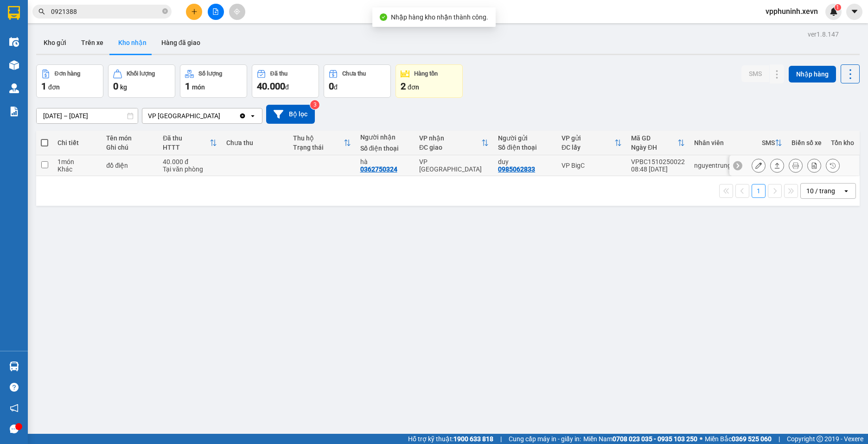 This screenshot has width=868, height=444. What do you see at coordinates (315, 105) in the screenshot?
I see `sup: 3` at bounding box center [315, 105].